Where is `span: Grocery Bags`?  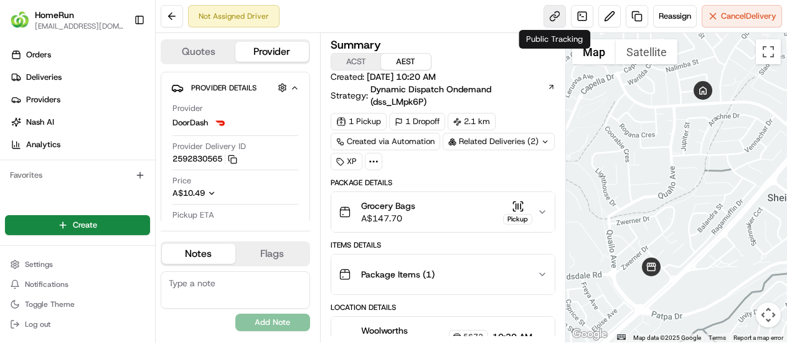
span: Grocery Bags is located at coordinates (388, 206).